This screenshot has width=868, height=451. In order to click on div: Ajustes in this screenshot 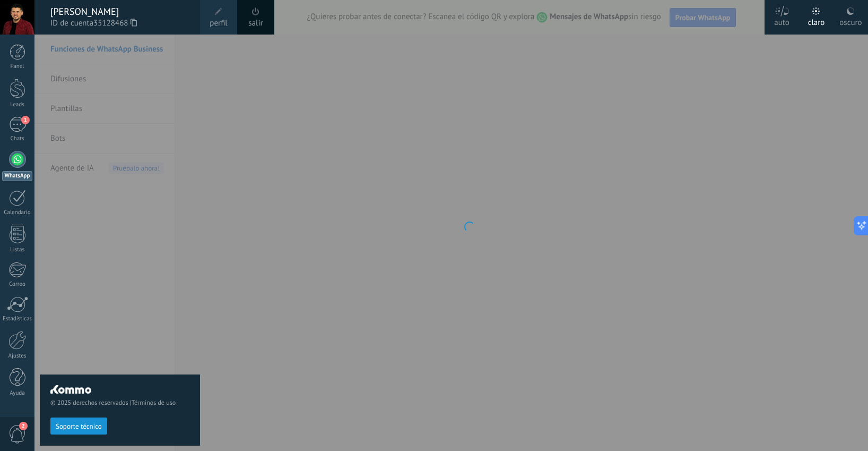, I will do `click(18, 355)`.